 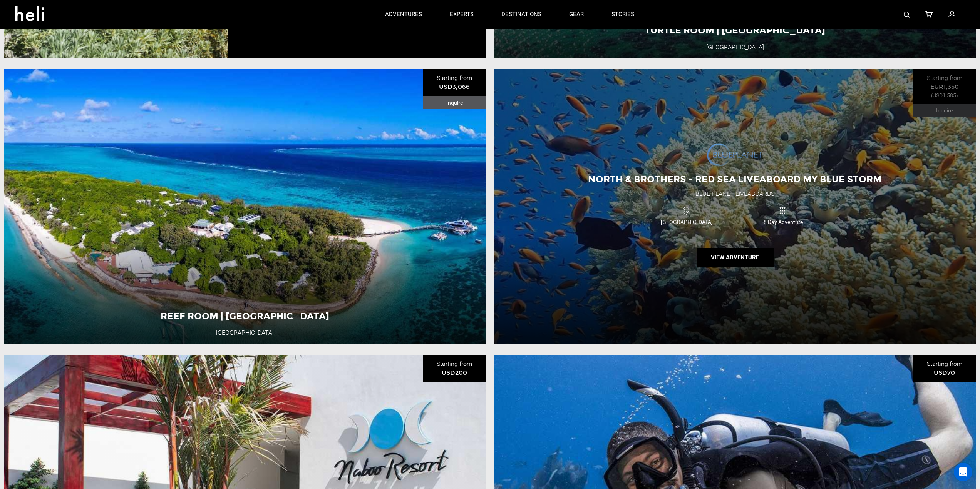 I want to click on img: search-bar-icon.svg, so click(x=907, y=14).